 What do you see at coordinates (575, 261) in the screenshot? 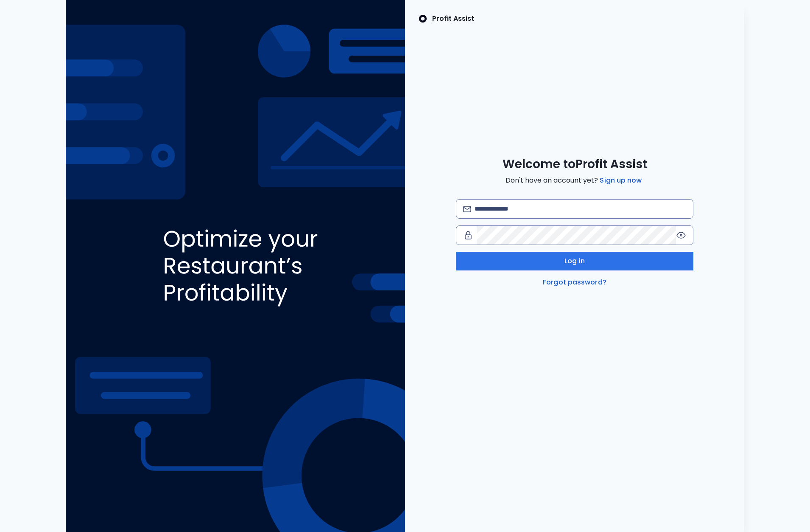
I see `button: Log in` at bounding box center [575, 261].